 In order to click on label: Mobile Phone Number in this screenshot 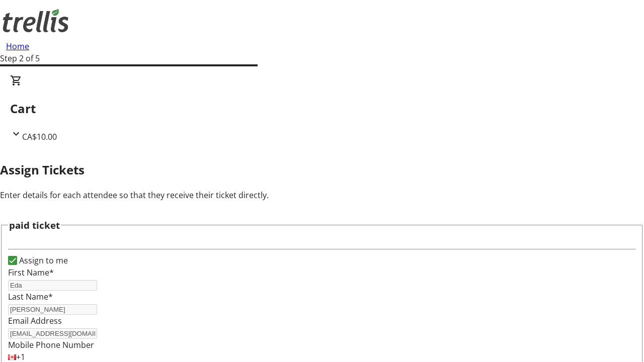, I will do `click(51, 345)`.